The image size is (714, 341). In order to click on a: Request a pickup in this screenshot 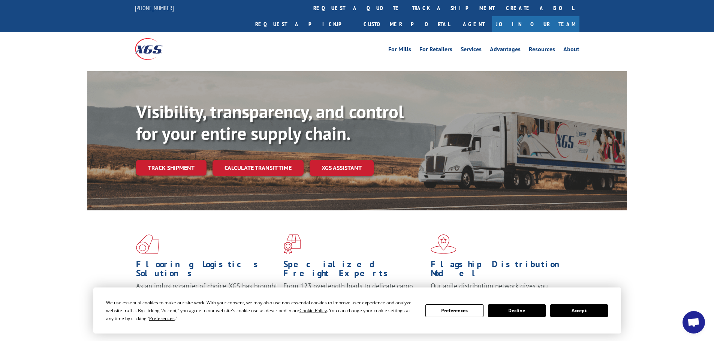, I will do `click(303, 24)`.